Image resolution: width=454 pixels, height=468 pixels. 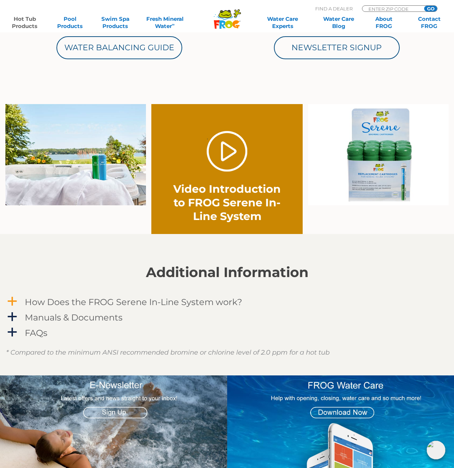 What do you see at coordinates (282, 23) in the screenshot?
I see `a: Water CareExperts` at bounding box center [282, 23].